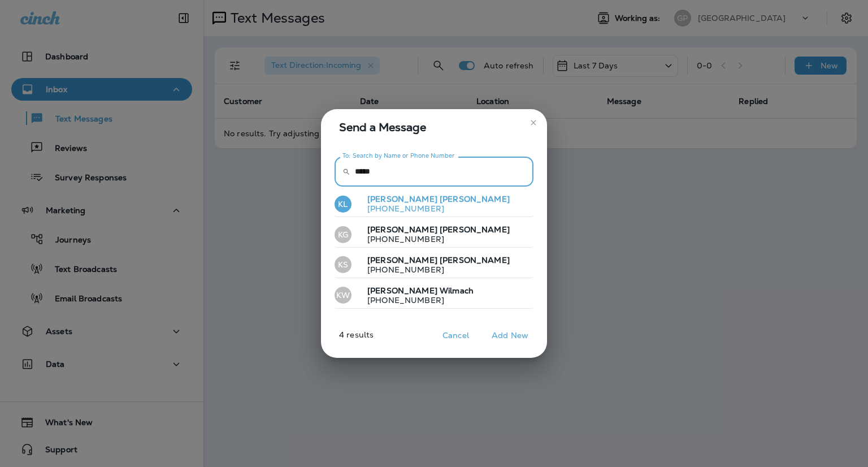  Describe the element at coordinates (436, 127) in the screenshot. I see `span: Send a Message` at that location.